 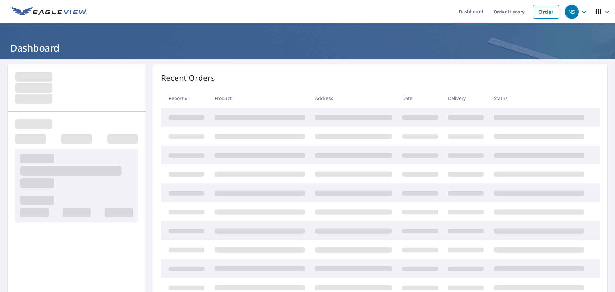 I want to click on img: EV Logo, so click(x=49, y=12).